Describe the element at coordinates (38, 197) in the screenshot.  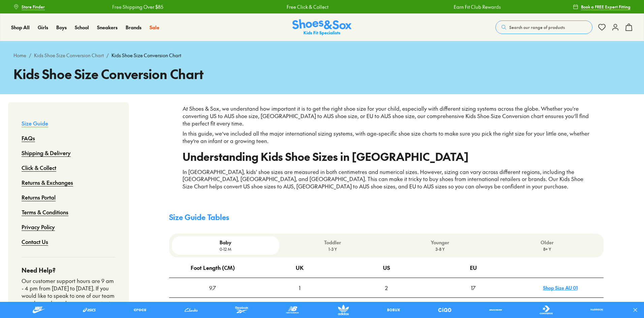
I see `a: Returns Portal` at that location.